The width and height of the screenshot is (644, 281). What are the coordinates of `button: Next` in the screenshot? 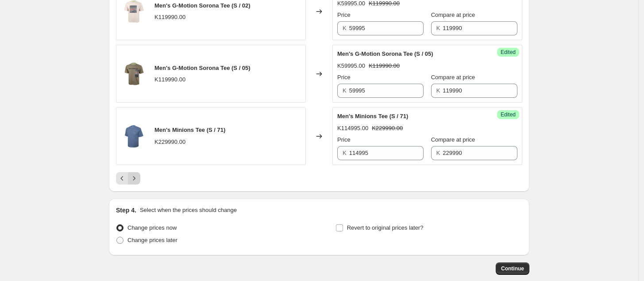 It's located at (134, 178).